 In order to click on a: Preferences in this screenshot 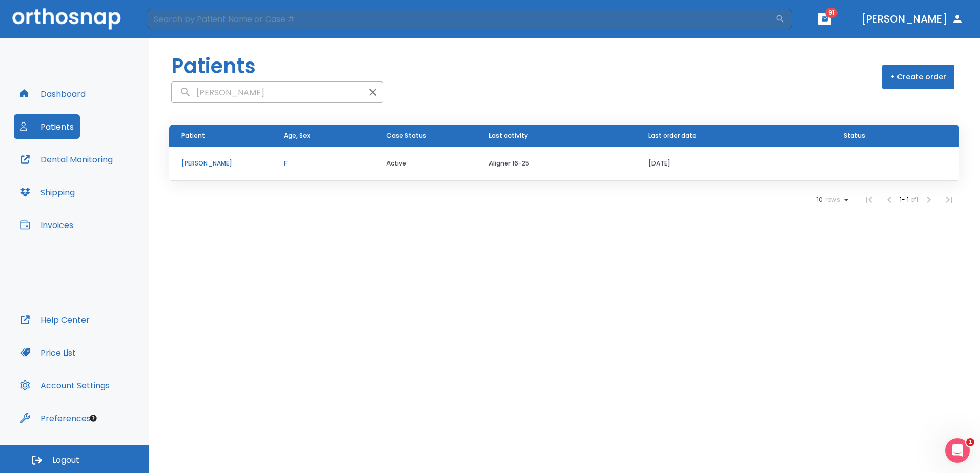, I will do `click(56, 418)`.